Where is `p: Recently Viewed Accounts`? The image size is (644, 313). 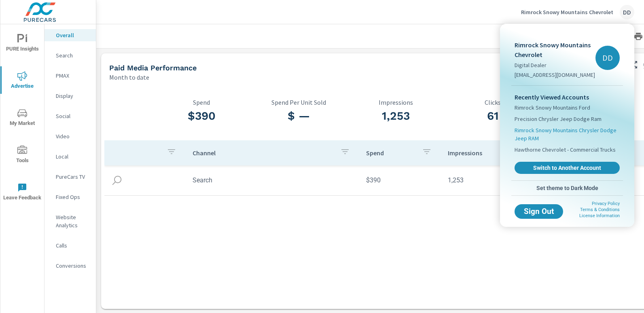 p: Recently Viewed Accounts is located at coordinates (567, 97).